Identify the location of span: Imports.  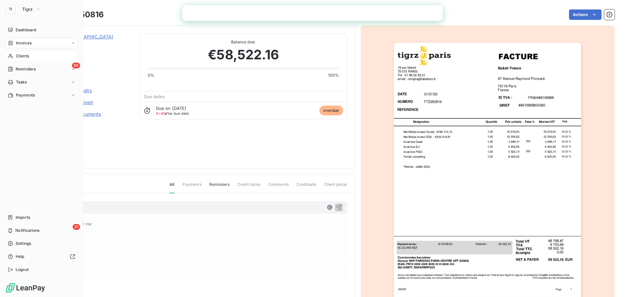
(23, 217).